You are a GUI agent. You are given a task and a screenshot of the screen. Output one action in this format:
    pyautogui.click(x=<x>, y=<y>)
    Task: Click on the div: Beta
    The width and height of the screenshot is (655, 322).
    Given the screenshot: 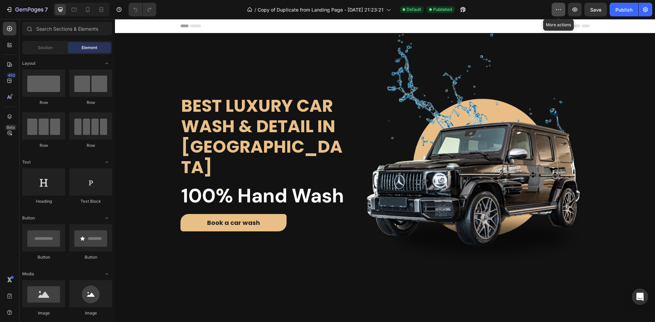 What is the action you would take?
    pyautogui.click(x=11, y=128)
    